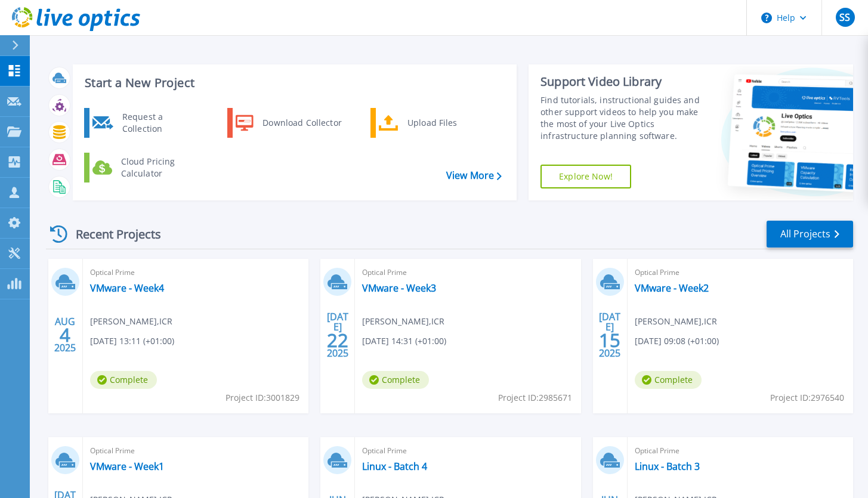  What do you see at coordinates (394, 466) in the screenshot?
I see `a: Linux - Batch 4` at bounding box center [394, 466].